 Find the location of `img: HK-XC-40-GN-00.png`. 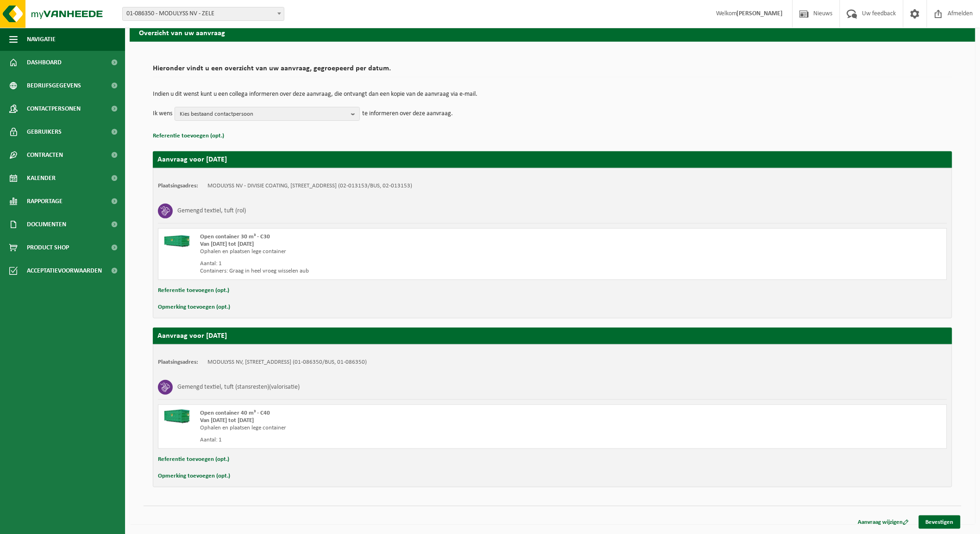

img: HK-XC-40-GN-00.png is located at coordinates (177, 417).